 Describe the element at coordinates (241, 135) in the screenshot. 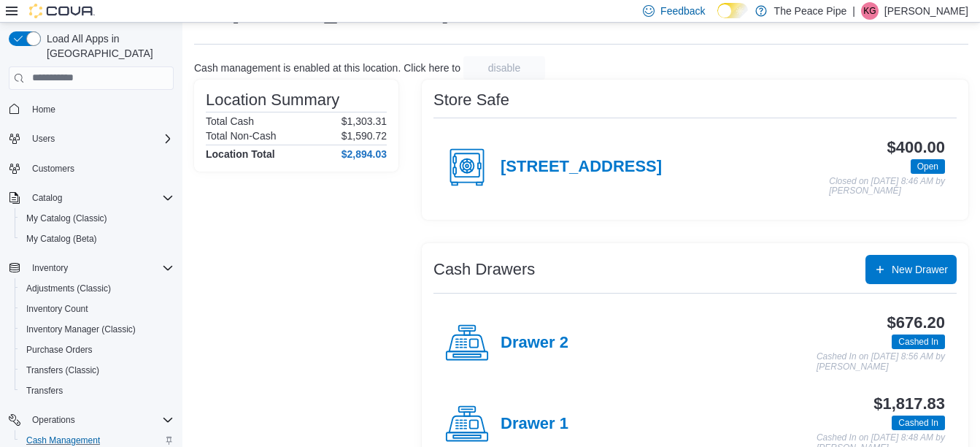

I see `h6: Total Non-Cash` at that location.